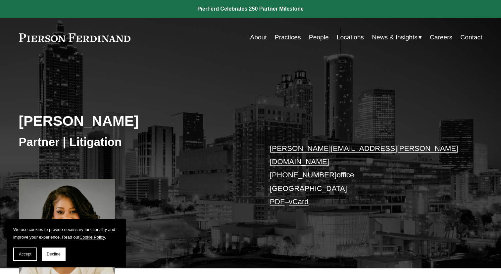  I want to click on a: Locations, so click(350, 37).